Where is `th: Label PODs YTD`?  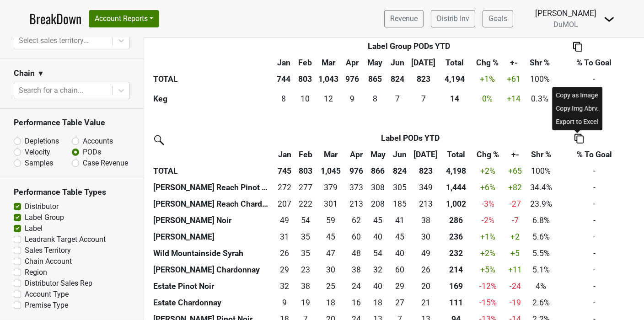
th: Label PODs YTD is located at coordinates (410, 138).